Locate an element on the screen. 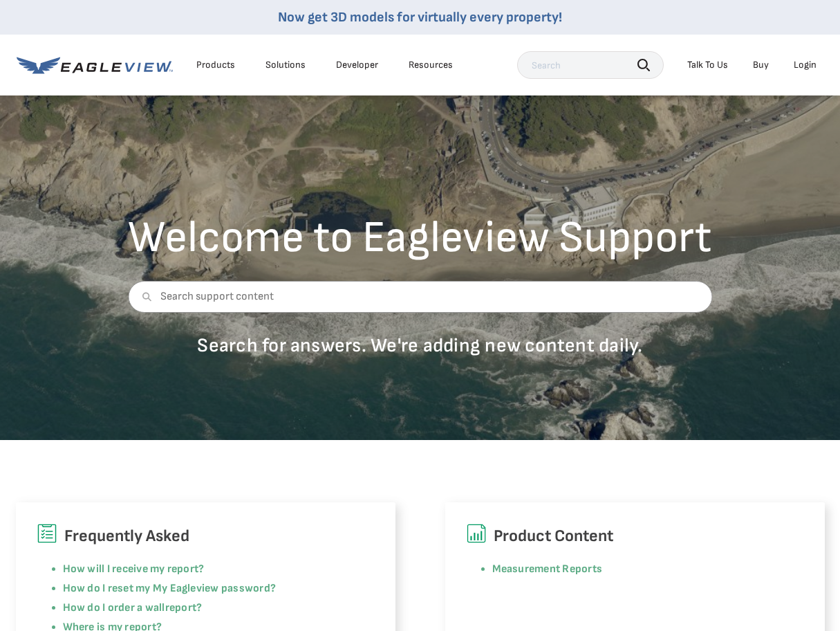 This screenshot has width=840, height=631. a: Buy is located at coordinates (761, 65).